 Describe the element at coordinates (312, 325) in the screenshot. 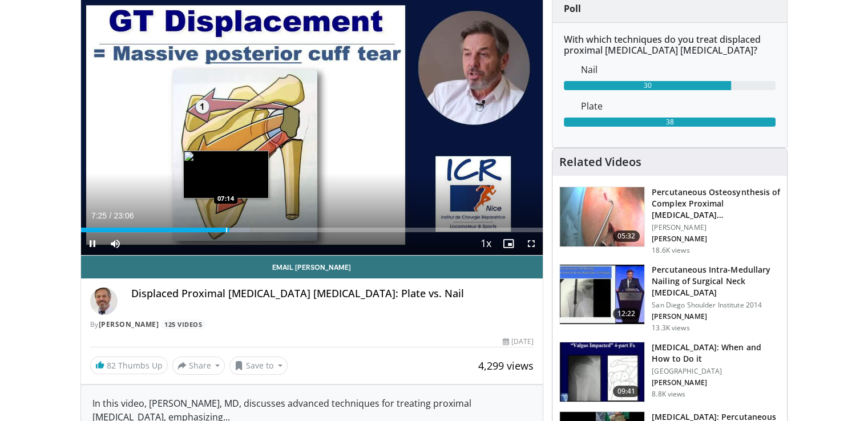

I see `div: By` at that location.